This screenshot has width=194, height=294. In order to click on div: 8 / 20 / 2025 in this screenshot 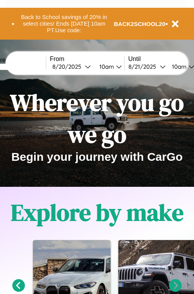, I will do `click(69, 66)`.